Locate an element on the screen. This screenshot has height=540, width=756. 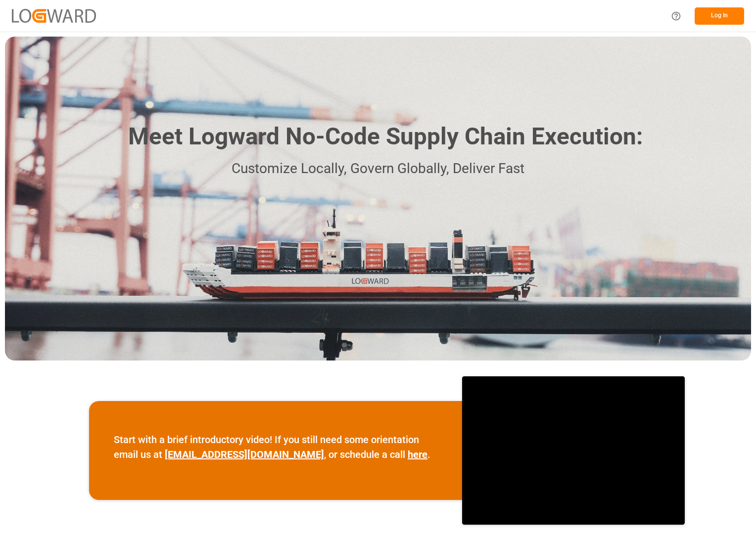
button: Help Center is located at coordinates (675, 16).